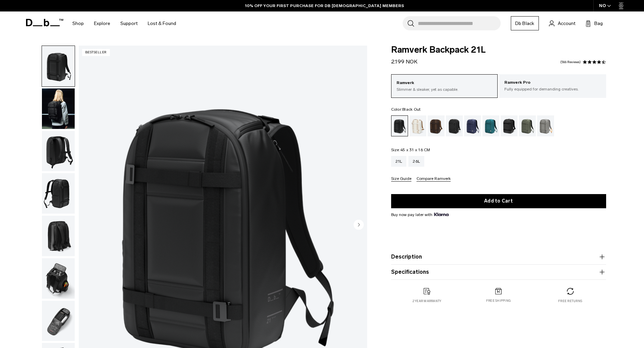 This screenshot has width=644, height=348. Describe the element at coordinates (129, 24) in the screenshot. I see `a: Support` at that location.